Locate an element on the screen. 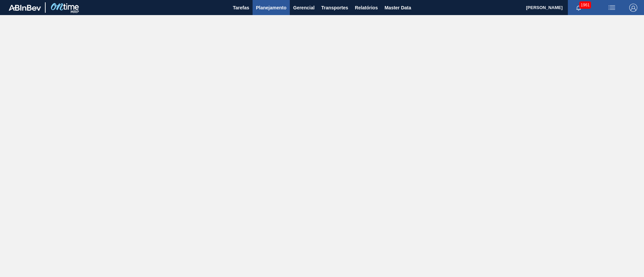  span: Relatórios is located at coordinates (367, 8).